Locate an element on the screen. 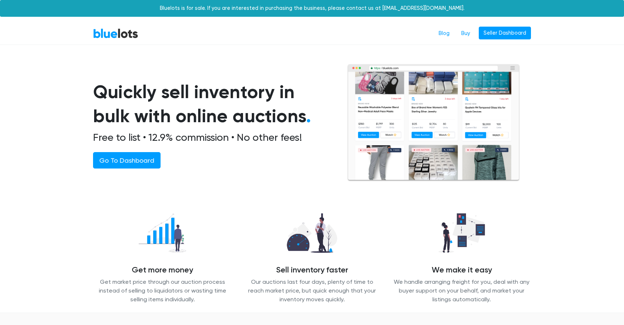  img: sell_faster-bd2504629311caa3513348c509a54ef7601065d855a39eafb26c6393f8aa8a46.png is located at coordinates (312, 233).